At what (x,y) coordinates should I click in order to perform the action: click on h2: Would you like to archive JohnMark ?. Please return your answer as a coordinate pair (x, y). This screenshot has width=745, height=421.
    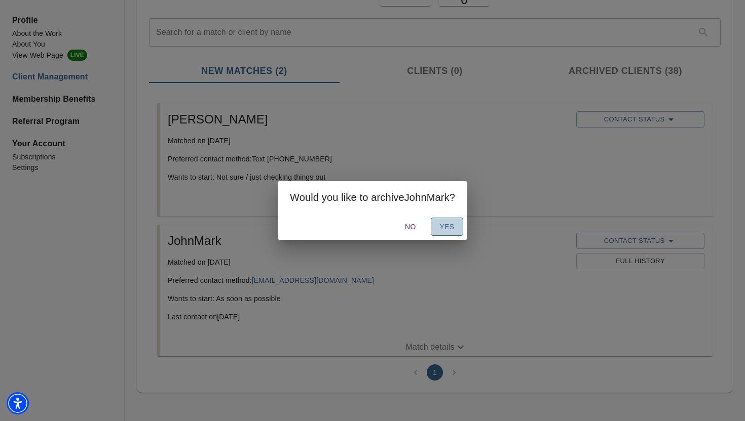
    Looking at the image, I should click on (372, 198).